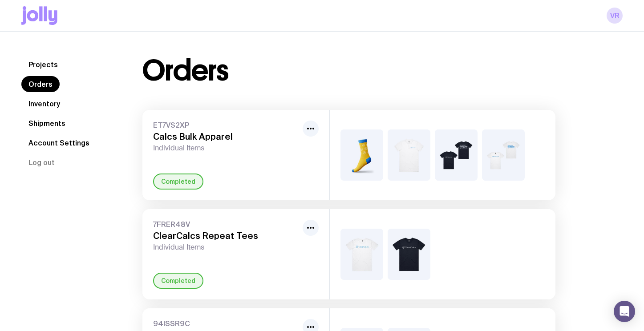 The height and width of the screenshot is (331, 644). Describe the element at coordinates (226, 224) in the screenshot. I see `span: 7FRER48V` at that location.